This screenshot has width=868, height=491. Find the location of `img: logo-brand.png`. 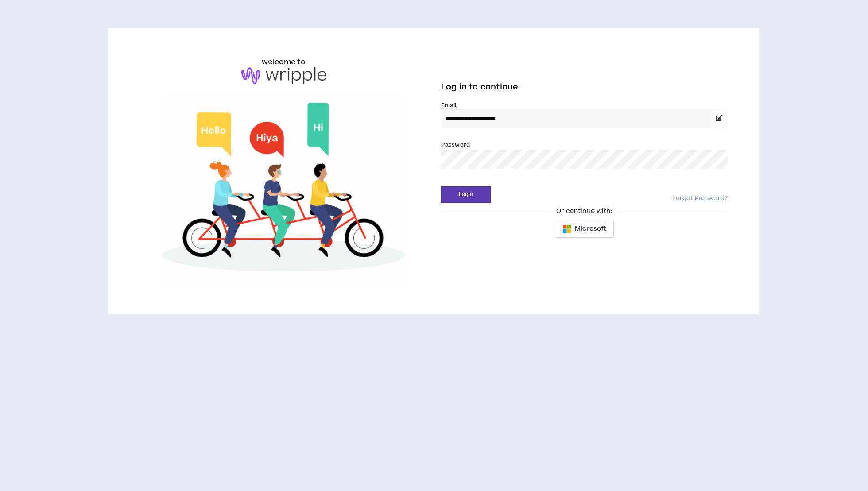

img: logo-brand.png is located at coordinates (284, 76).